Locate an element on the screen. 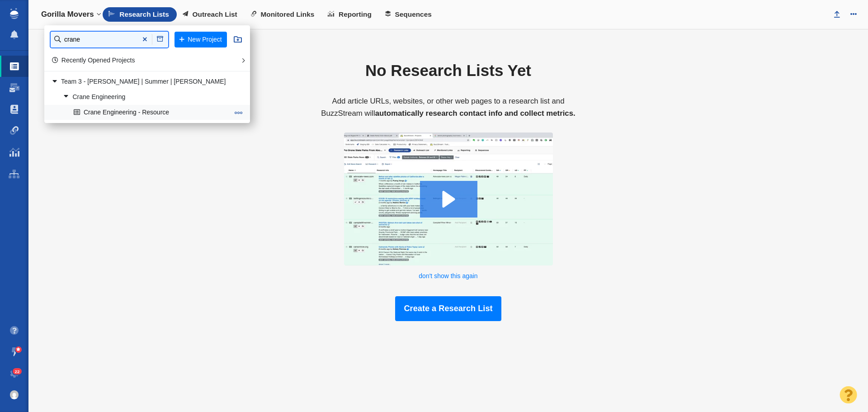 This screenshot has width=868, height=412. a: Reporting is located at coordinates (350, 15).